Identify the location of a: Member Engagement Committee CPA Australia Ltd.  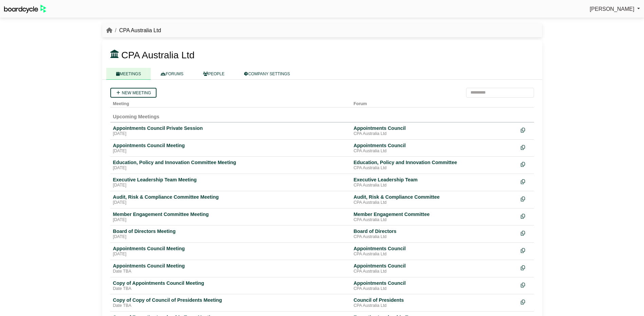
(435, 217).